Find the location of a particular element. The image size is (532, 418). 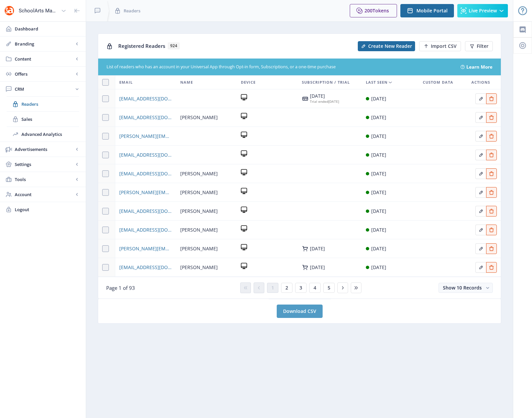

a: Download CSV is located at coordinates (300, 312).